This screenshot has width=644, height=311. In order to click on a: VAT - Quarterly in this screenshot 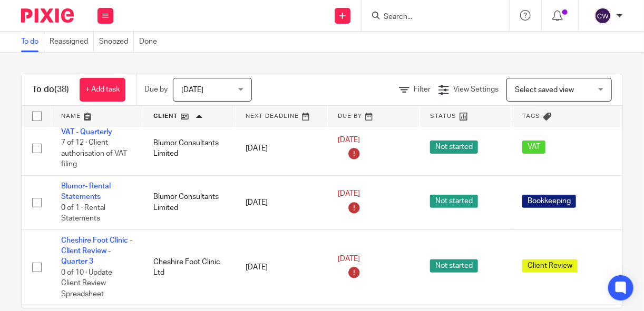, I will do `click(87, 132)`.